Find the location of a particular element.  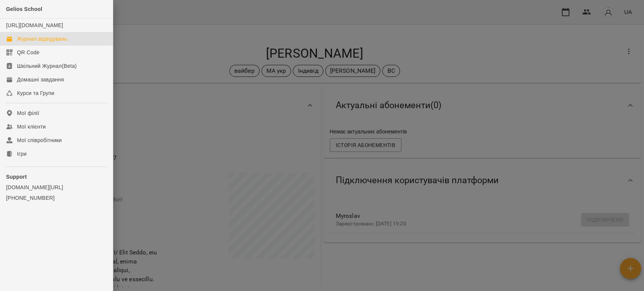

div: Шкільний Журнал(Beta) is located at coordinates (47, 66).